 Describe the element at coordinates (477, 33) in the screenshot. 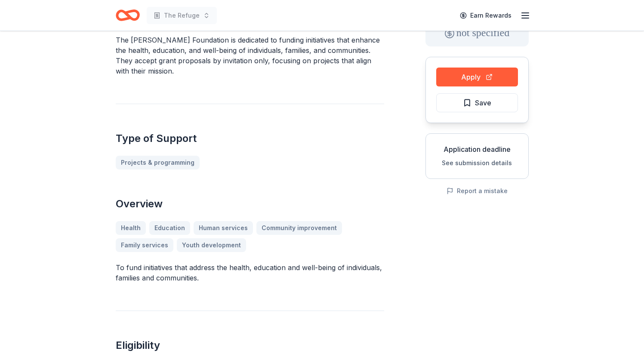

I see `div: not specified` at that location.